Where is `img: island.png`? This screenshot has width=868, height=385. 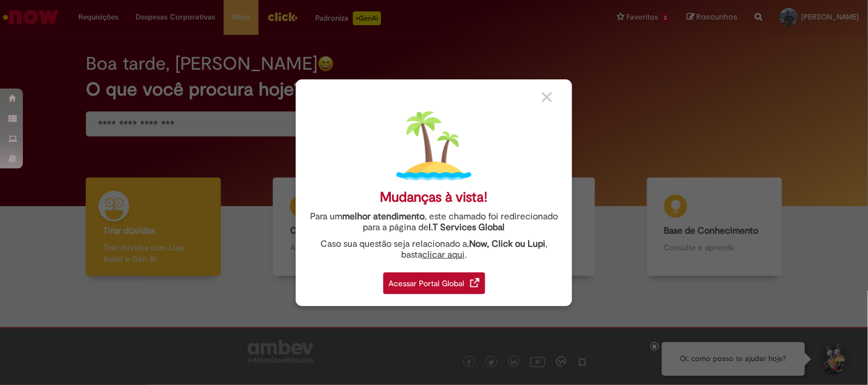 img: island.png is located at coordinates (434, 145).